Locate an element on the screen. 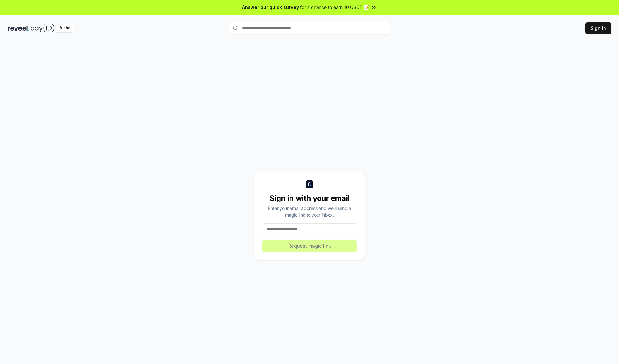  button: Sign In is located at coordinates (598, 28).